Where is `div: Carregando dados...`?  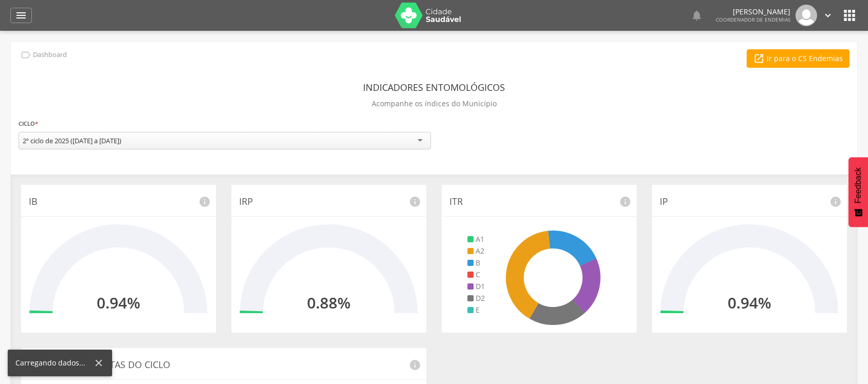 div: Carregando dados... is located at coordinates (54, 363).